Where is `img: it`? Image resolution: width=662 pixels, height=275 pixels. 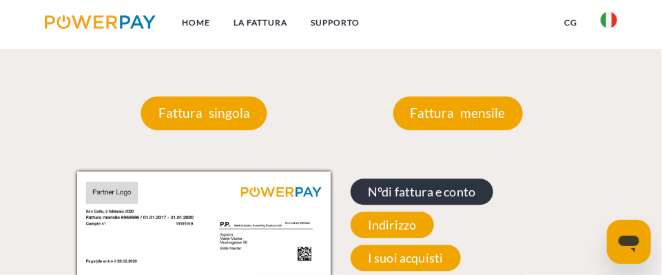 img: it is located at coordinates (609, 20).